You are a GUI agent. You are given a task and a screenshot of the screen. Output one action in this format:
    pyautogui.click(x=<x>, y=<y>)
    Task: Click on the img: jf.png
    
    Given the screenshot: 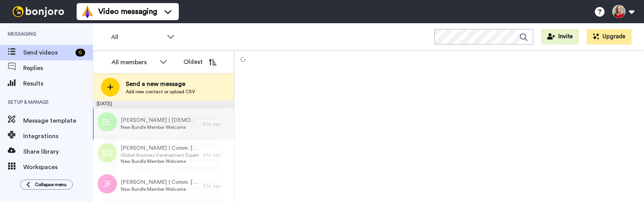 What is the action you would take?
    pyautogui.click(x=107, y=184)
    